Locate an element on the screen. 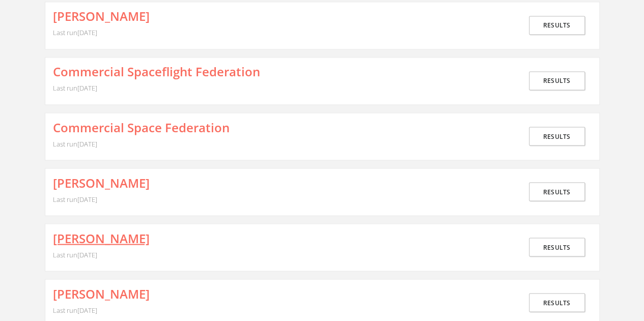 The image size is (644, 321). a: Commercial Space Federation is located at coordinates (141, 127).